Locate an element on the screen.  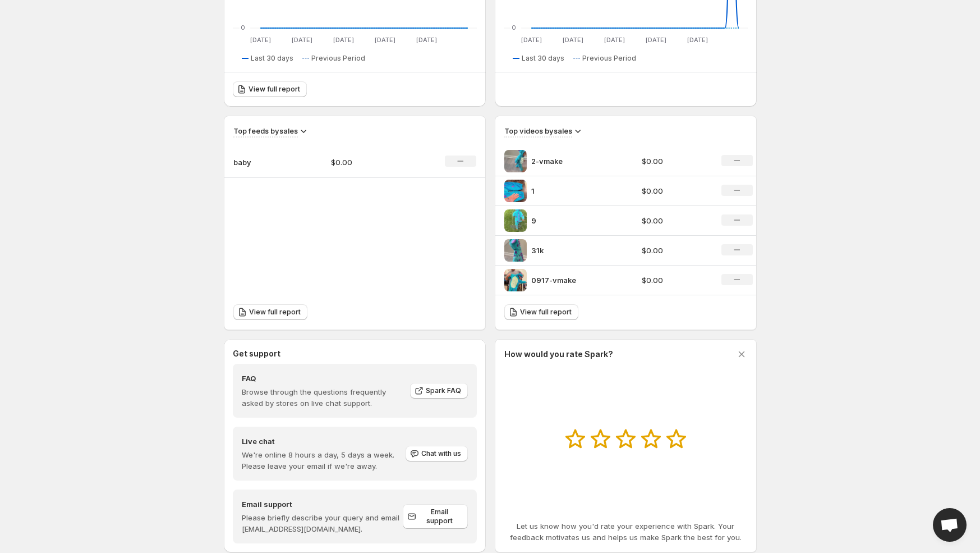
h4: Live chat is located at coordinates (323, 441).